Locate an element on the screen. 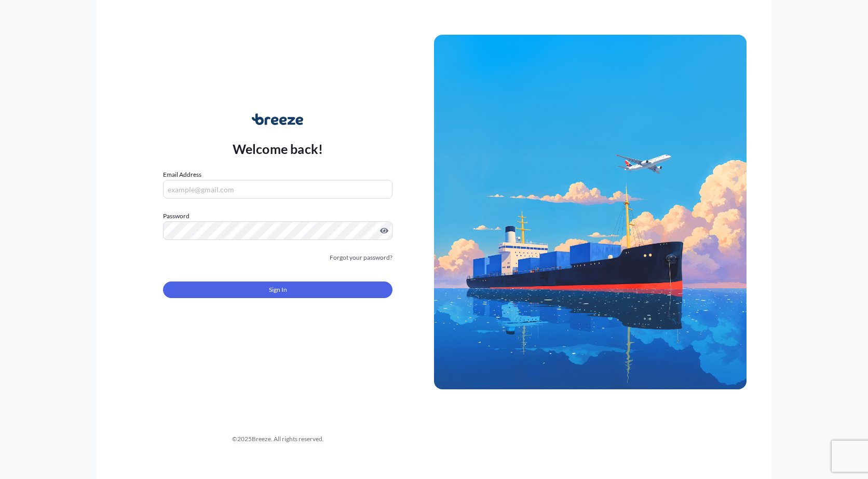 The image size is (868, 479). span: Sign In is located at coordinates (278, 290).